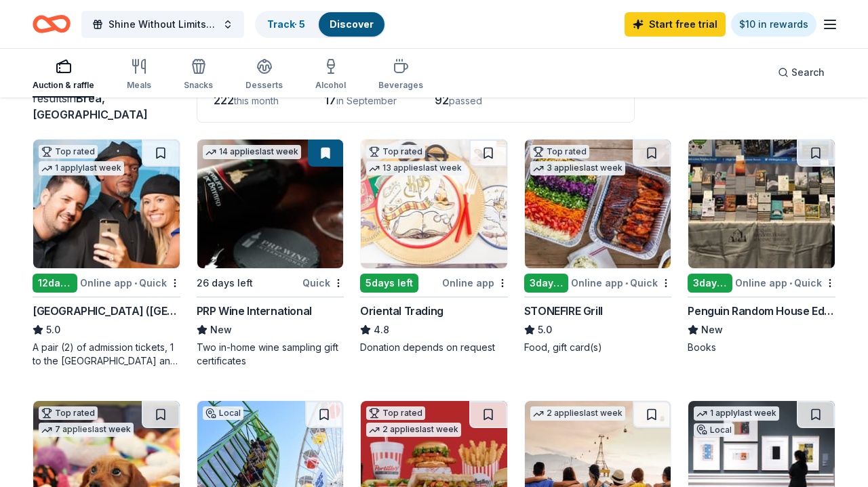 This screenshot has width=868, height=487. Describe the element at coordinates (52, 23) in the screenshot. I see `a: Home` at that location.